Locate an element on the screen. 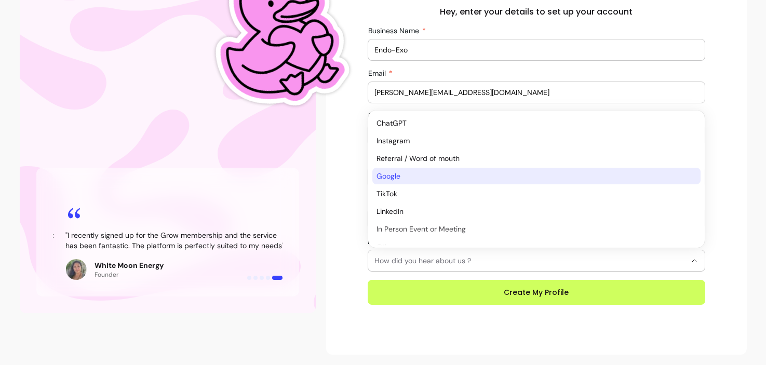 Image resolution: width=766 pixels, height=365 pixels. img: Review avatar is located at coordinates (76, 270).